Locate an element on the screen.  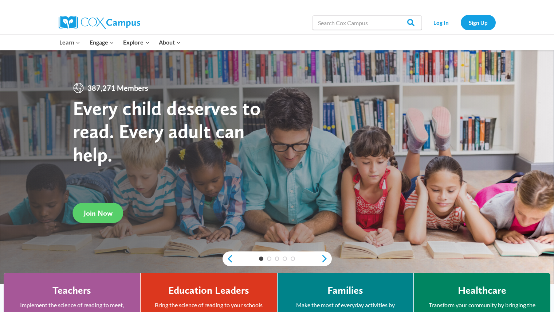
img: Cox Campus is located at coordinates (100, 23).